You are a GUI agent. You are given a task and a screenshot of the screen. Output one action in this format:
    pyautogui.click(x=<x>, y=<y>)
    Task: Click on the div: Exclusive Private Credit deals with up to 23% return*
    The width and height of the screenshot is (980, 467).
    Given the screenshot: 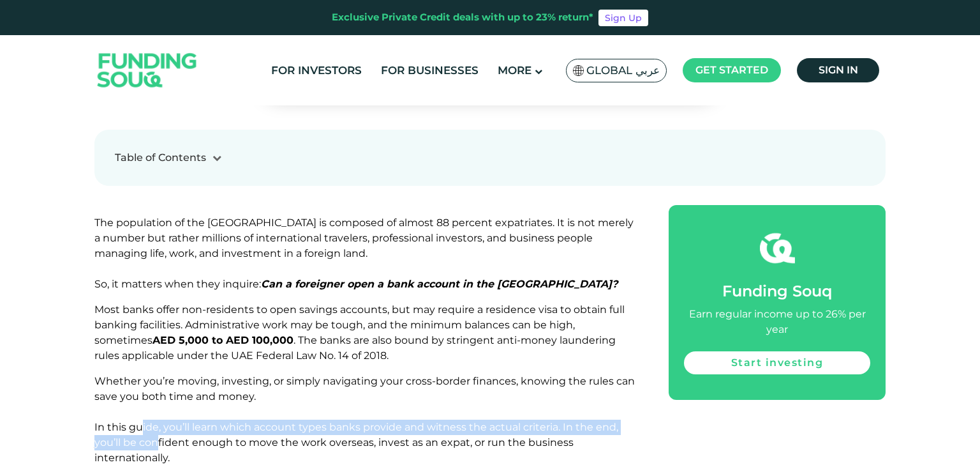 What is the action you would take?
    pyautogui.click(x=463, y=18)
    